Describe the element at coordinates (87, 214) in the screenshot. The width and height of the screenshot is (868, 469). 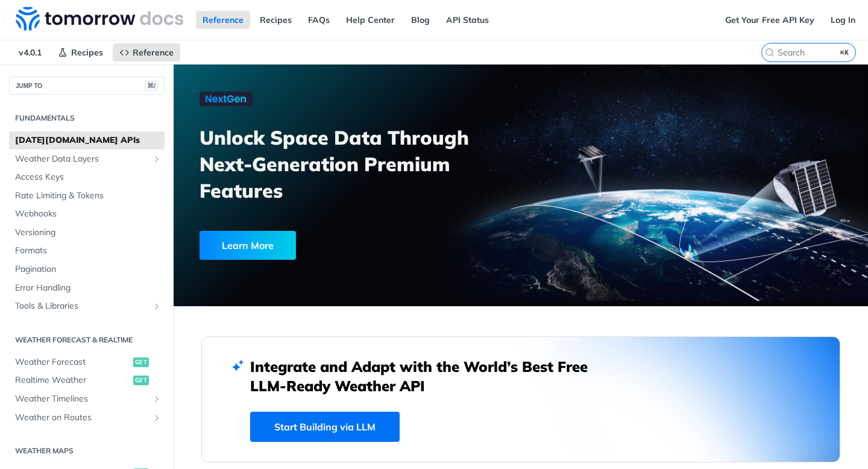
I see `a: Webhooks` at that location.